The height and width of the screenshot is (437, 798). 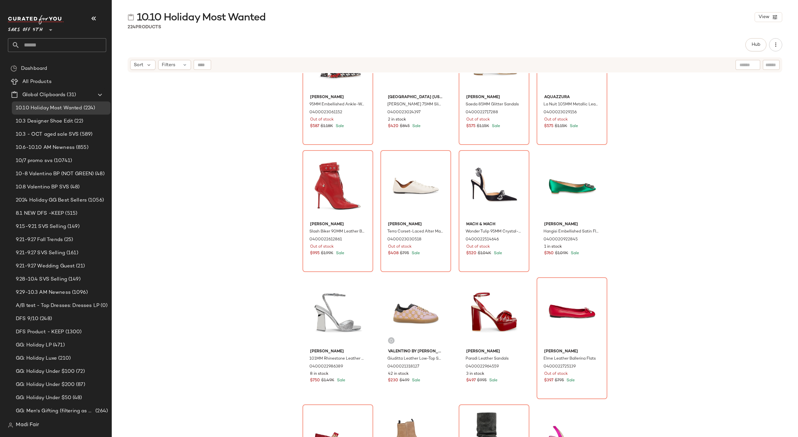 I want to click on span: (21), so click(x=80, y=266).